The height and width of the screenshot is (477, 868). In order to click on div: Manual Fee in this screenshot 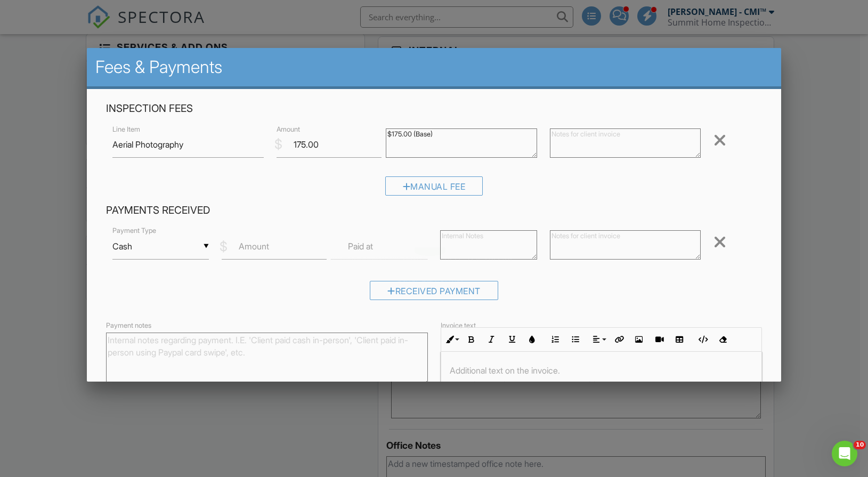, I will do `click(434, 186)`.